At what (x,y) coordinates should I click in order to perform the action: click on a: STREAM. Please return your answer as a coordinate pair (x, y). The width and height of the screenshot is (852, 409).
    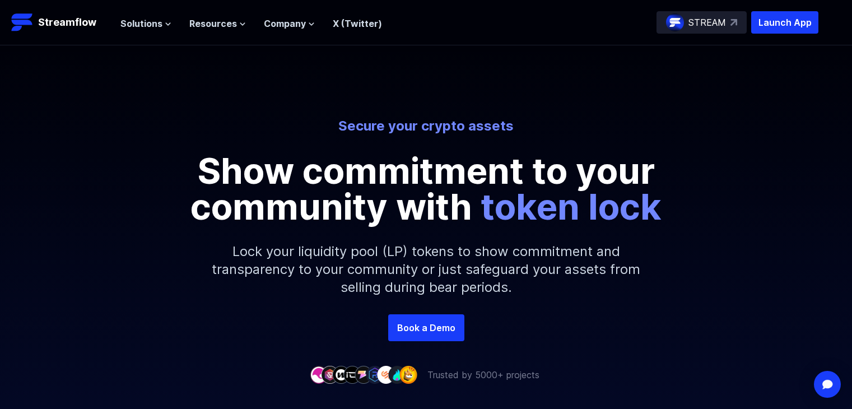
    Looking at the image, I should click on (701, 22).